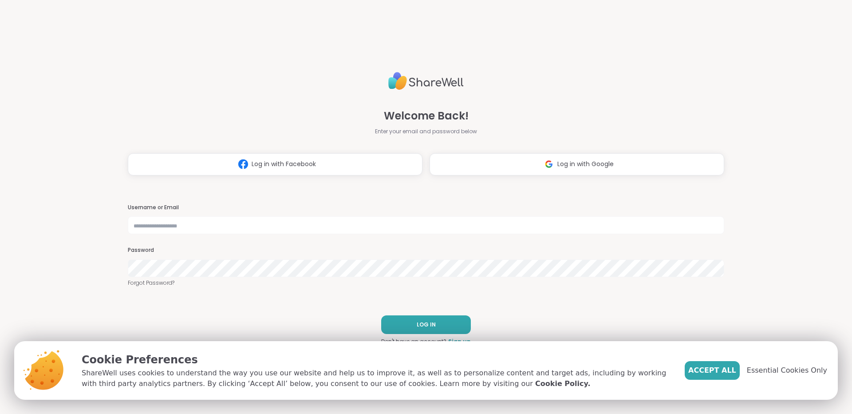 The image size is (852, 414). Describe the element at coordinates (284, 164) in the screenshot. I see `span: Log in with Facebook` at that location.